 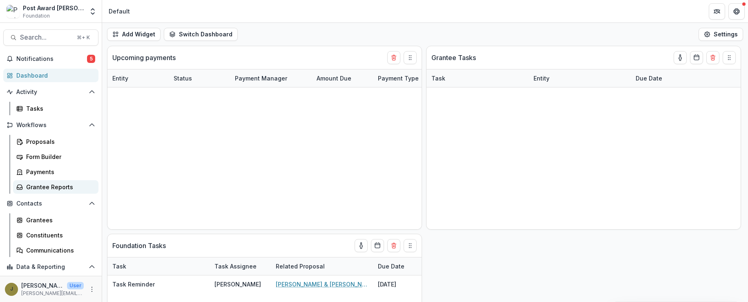 I want to click on a: Dashboard, so click(x=51, y=75).